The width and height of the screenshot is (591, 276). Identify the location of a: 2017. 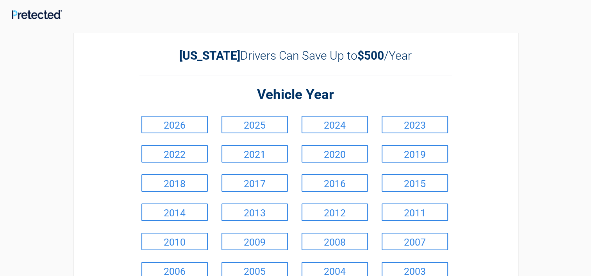
(255, 183).